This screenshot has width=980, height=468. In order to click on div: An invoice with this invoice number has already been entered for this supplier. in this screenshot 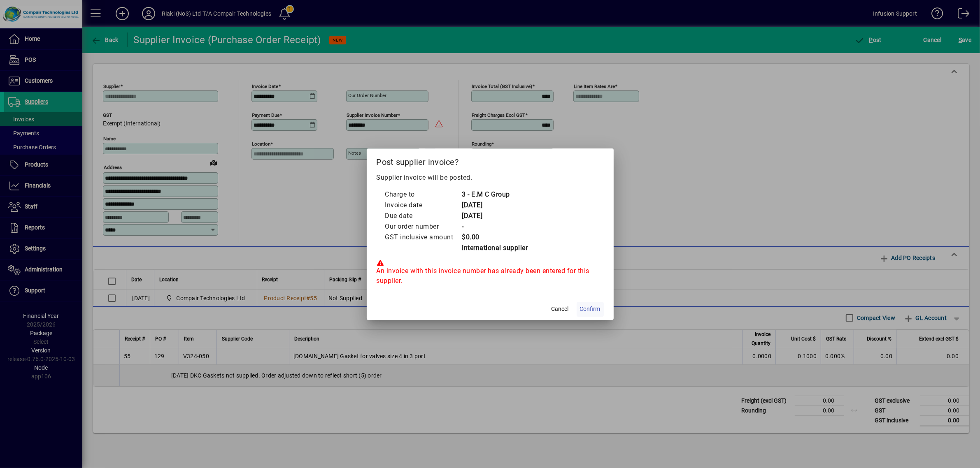, I will do `click(490, 273)`.